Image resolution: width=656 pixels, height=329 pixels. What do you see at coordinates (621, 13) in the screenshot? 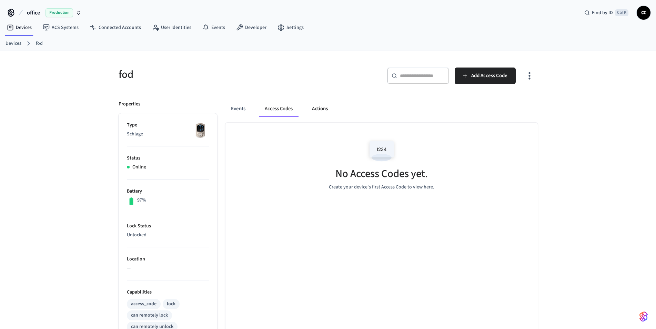
I see `span: Ctrl K` at bounding box center [621, 13].